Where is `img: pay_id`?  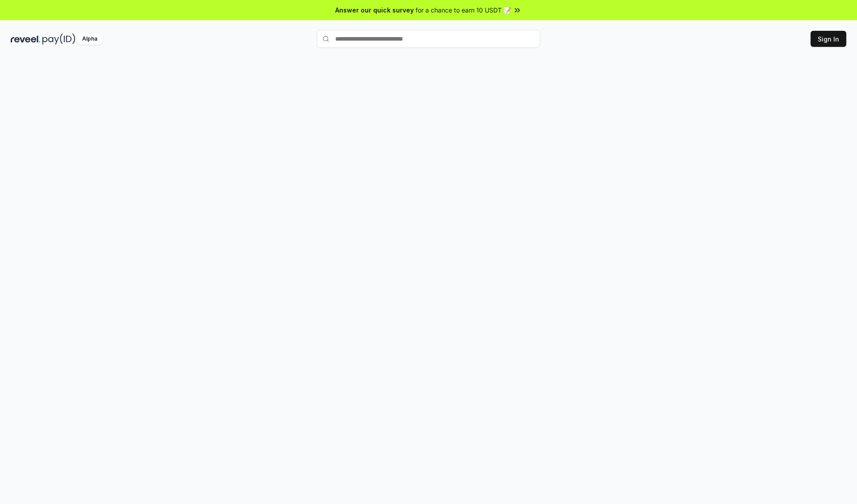 img: pay_id is located at coordinates (59, 39).